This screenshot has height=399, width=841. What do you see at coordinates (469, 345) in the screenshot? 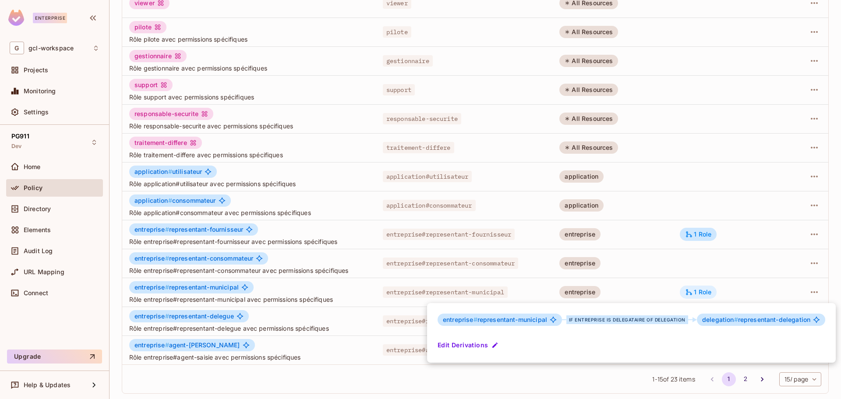
I see `button: Edit Derivations` at bounding box center [469, 345].